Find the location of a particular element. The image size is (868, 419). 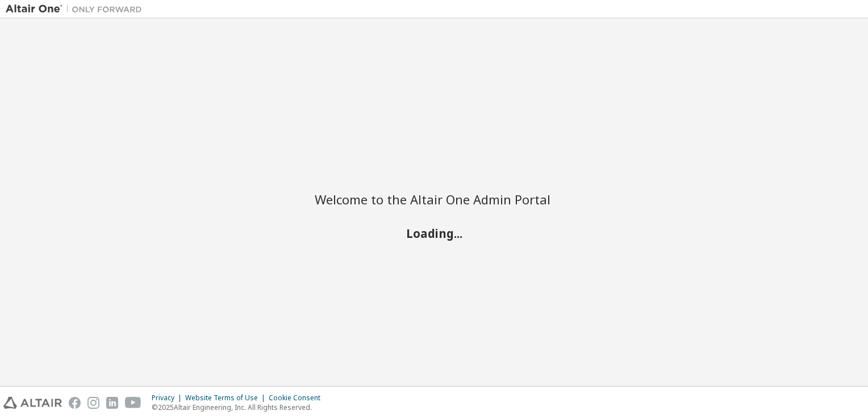

img: facebook.svg is located at coordinates (74, 402).